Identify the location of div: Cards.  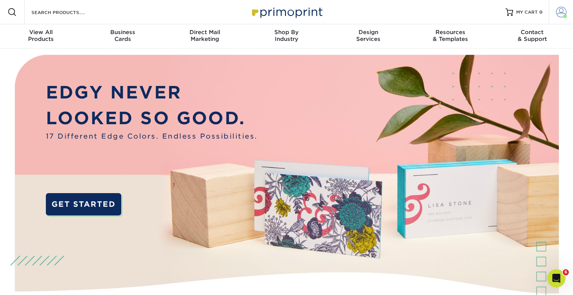
(123, 36).